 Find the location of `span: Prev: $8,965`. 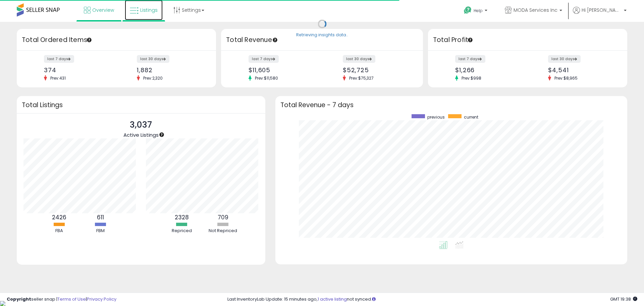

span: Prev: $8,965 is located at coordinates (566, 78).